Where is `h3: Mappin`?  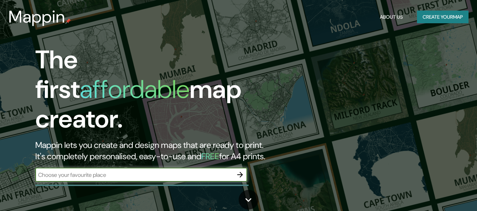
h3: Mappin is located at coordinates (37, 17).